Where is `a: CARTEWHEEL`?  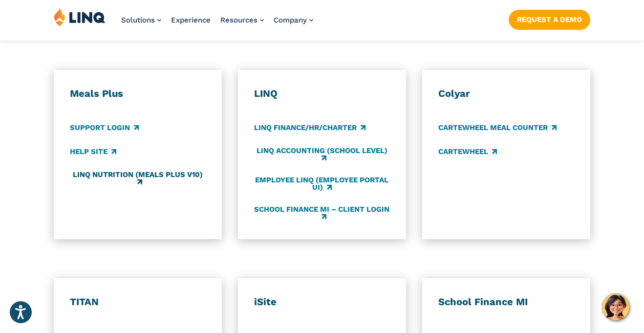 a: CARTEWHEEL is located at coordinates (468, 152).